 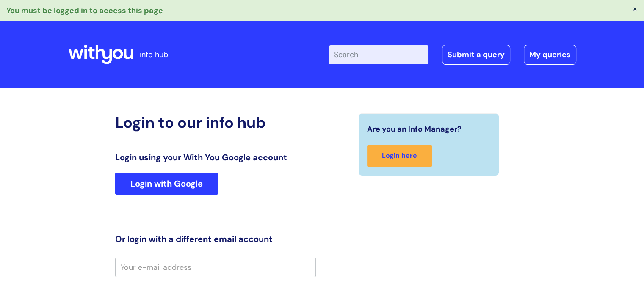 What do you see at coordinates (215, 239) in the screenshot?
I see `h3: Or login with a different email account` at bounding box center [215, 239].